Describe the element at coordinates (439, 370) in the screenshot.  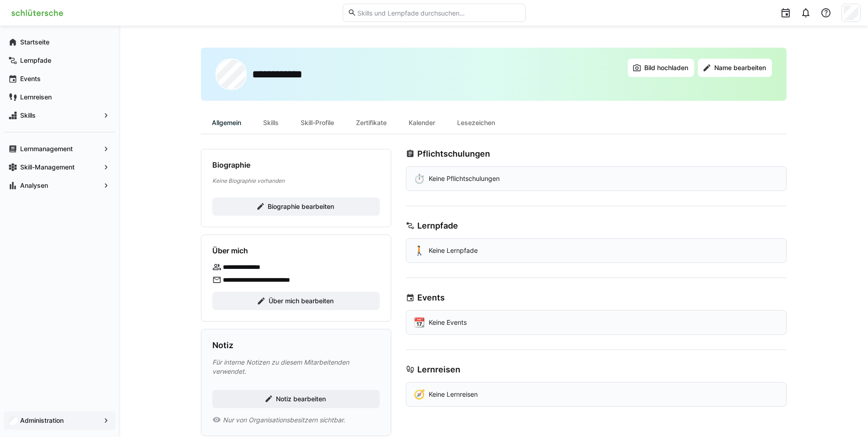
I see `h3: Lernreisen` at that location.